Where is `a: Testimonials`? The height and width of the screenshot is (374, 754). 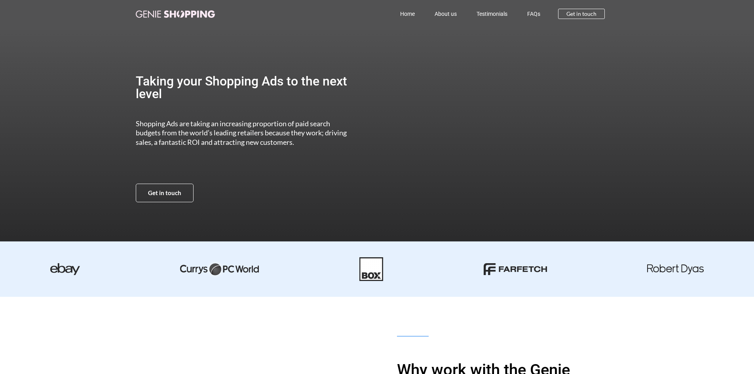
a: Testimonials is located at coordinates (492, 14).